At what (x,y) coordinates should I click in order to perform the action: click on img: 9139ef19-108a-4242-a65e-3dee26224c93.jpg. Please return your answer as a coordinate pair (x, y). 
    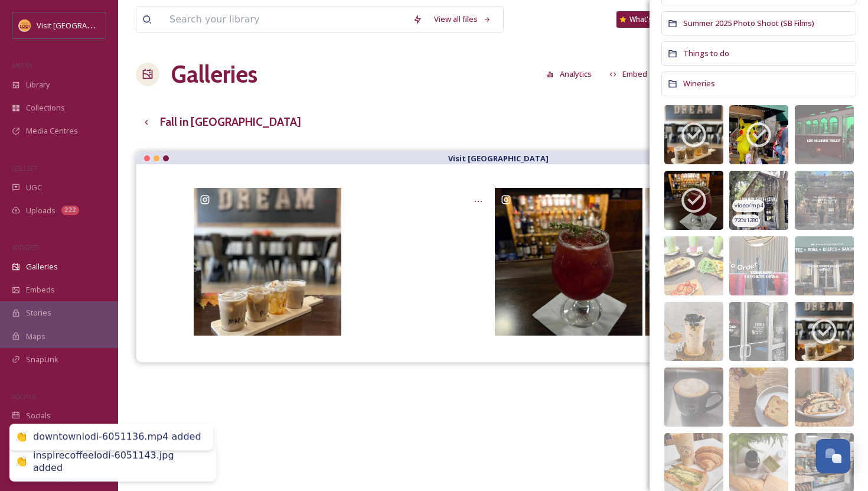
    Looking at the image, I should click on (824, 135).